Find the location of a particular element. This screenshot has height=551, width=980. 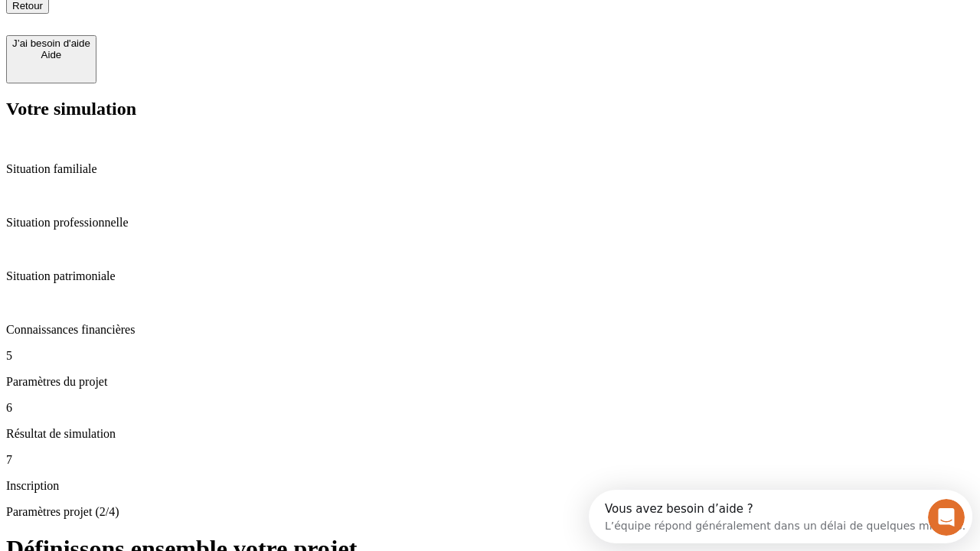

p: Connaissances financières is located at coordinates (490, 330).